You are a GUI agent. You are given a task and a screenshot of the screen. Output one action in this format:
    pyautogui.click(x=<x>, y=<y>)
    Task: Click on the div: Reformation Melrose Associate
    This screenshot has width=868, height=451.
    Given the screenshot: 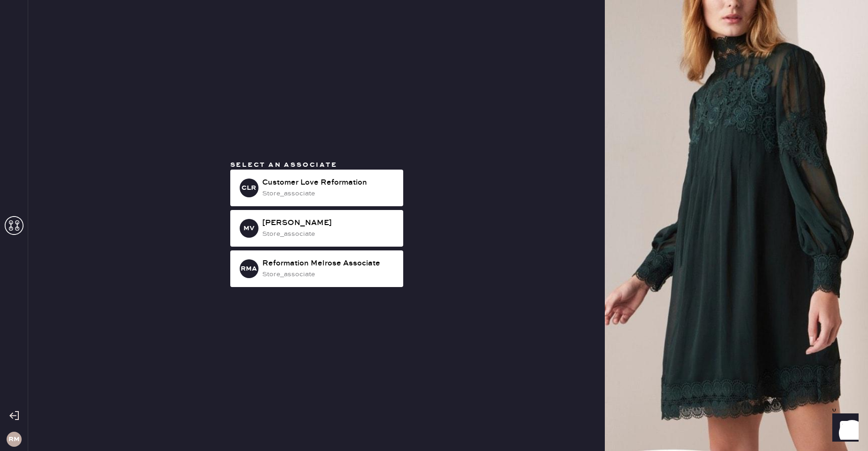 What is the action you would take?
    pyautogui.click(x=329, y=264)
    